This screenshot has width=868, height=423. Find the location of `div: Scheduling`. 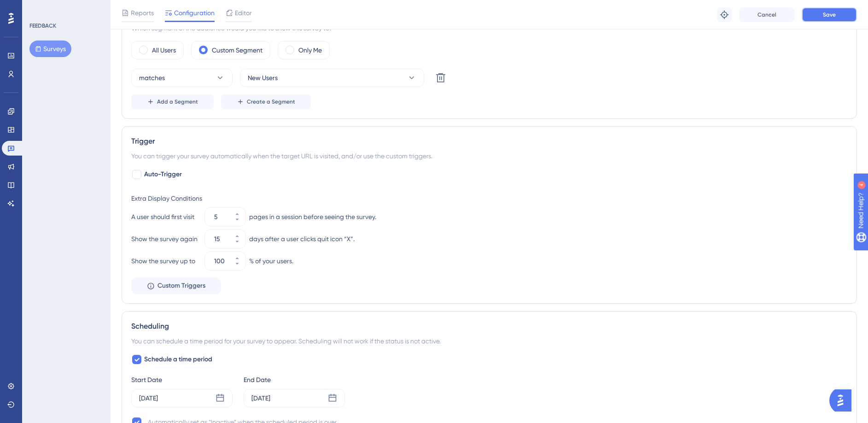

div: Scheduling is located at coordinates (489, 327).